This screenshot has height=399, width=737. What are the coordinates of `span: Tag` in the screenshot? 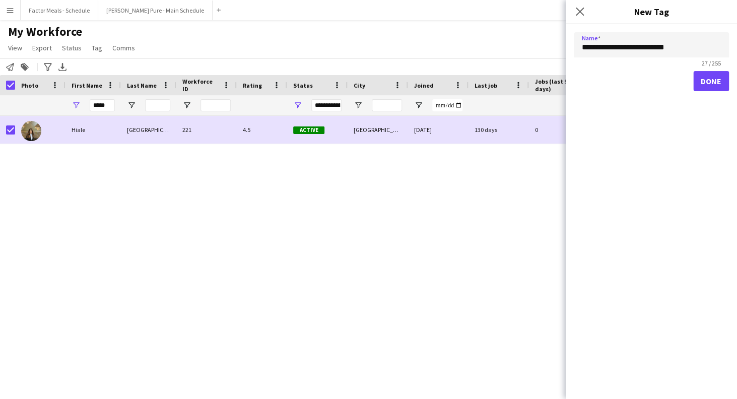 It's located at (97, 48).